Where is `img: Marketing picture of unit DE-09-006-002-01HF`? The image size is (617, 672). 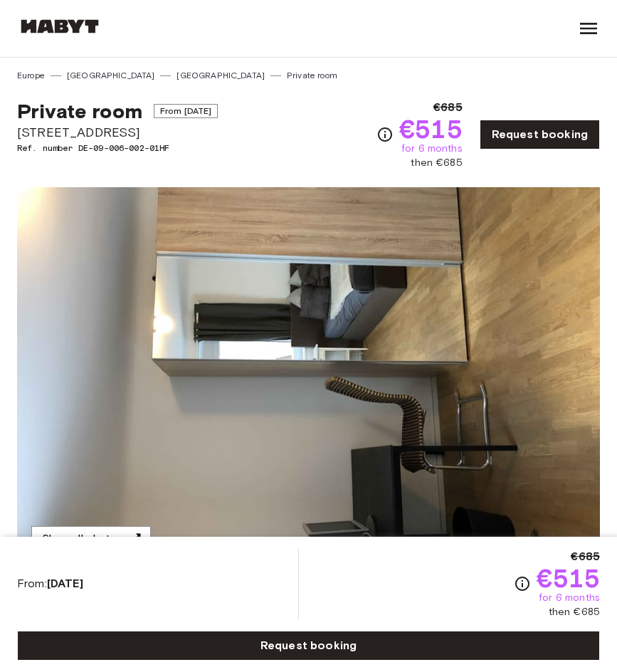
img: Marketing picture of unit DE-09-006-002-01HF is located at coordinates (308, 377).